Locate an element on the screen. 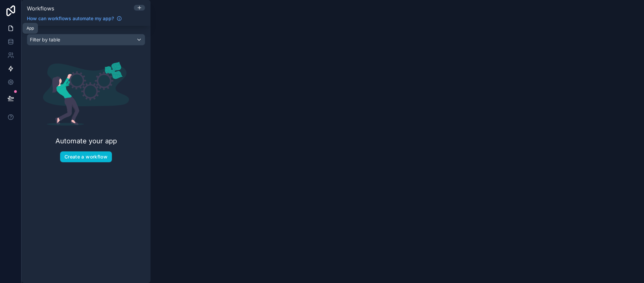 Image resolution: width=644 pixels, height=283 pixels. img: Automate your app is located at coordinates (86, 93).